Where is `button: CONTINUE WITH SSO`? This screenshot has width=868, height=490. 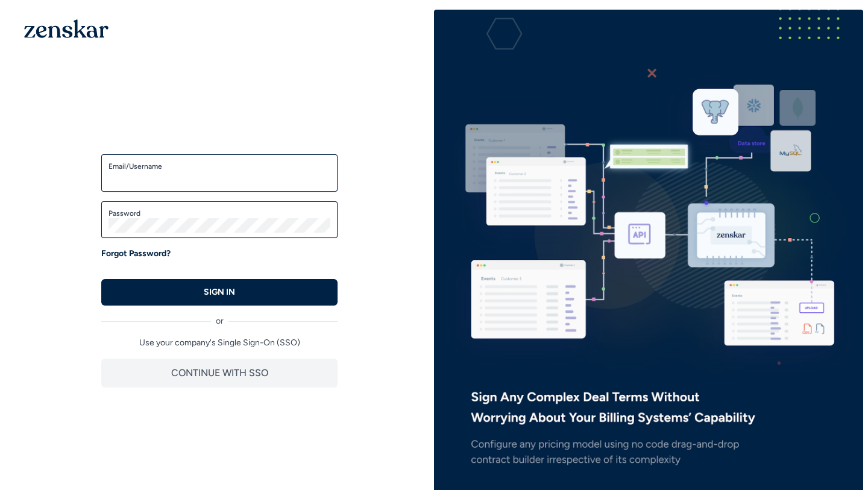
button: CONTINUE WITH SSO is located at coordinates (219, 374).